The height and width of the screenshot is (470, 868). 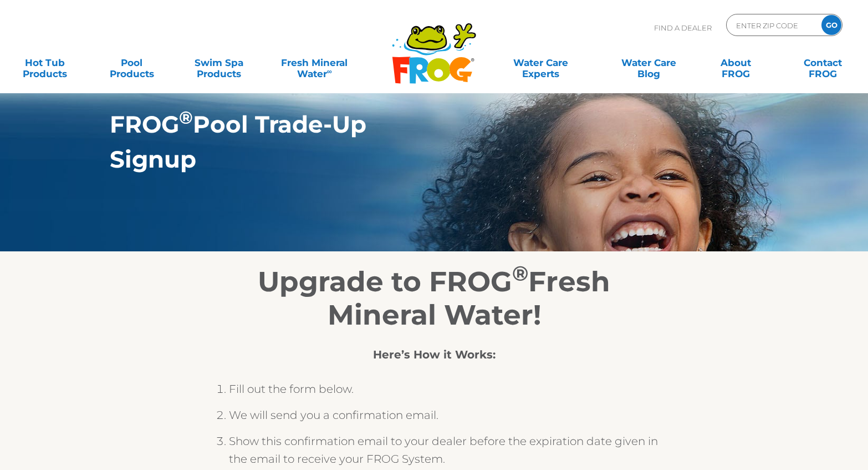 What do you see at coordinates (434, 355) in the screenshot?
I see `strong: Here’s How it Works:` at bounding box center [434, 355].